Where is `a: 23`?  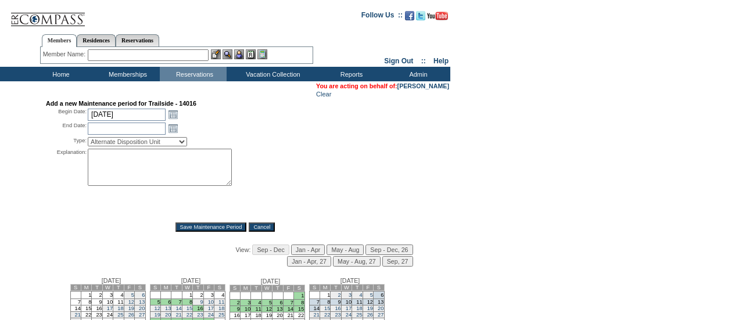 a: 23 is located at coordinates (338, 315).